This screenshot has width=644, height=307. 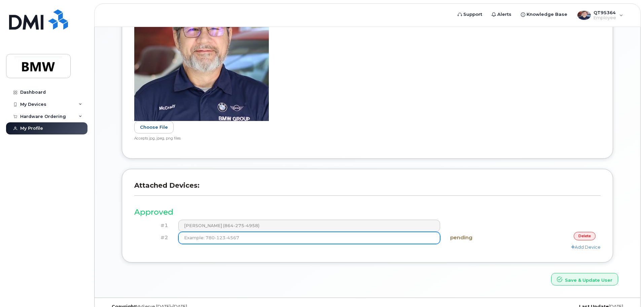 What do you see at coordinates (501, 14) in the screenshot?
I see `a: Alerts` at bounding box center [501, 14].